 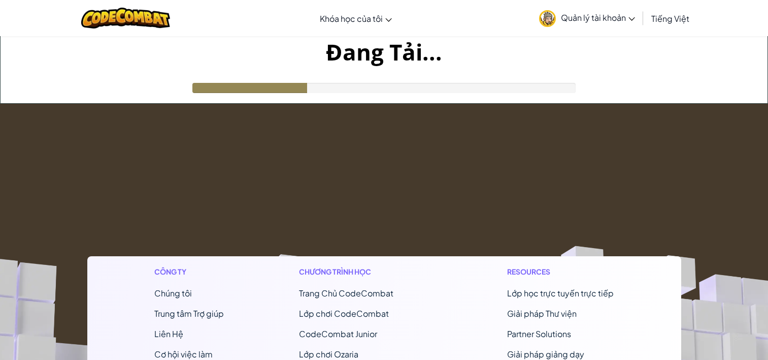 What do you see at coordinates (329, 353) in the screenshot?
I see `a: Lớp chơi Ozaria` at bounding box center [329, 353].